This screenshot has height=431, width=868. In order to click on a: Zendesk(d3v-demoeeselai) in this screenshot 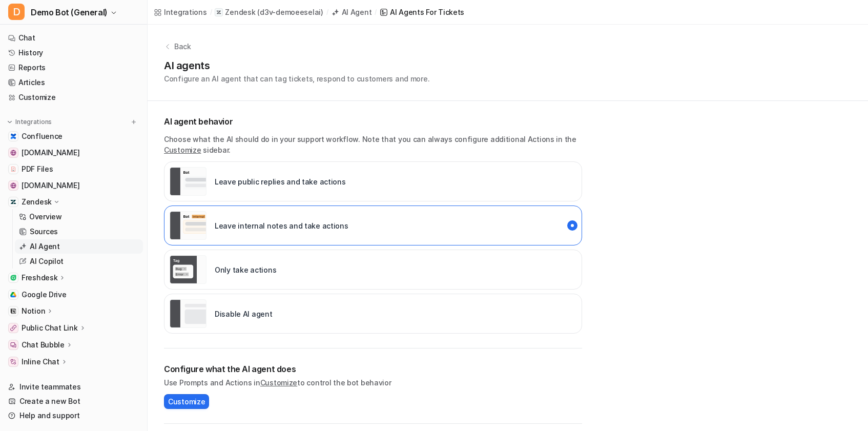, I will do `click(268, 12)`.